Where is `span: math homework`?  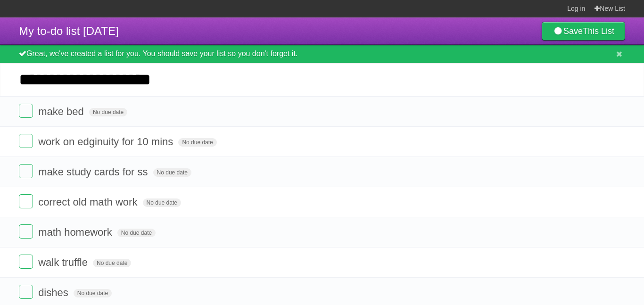 span: math homework is located at coordinates (76, 232).